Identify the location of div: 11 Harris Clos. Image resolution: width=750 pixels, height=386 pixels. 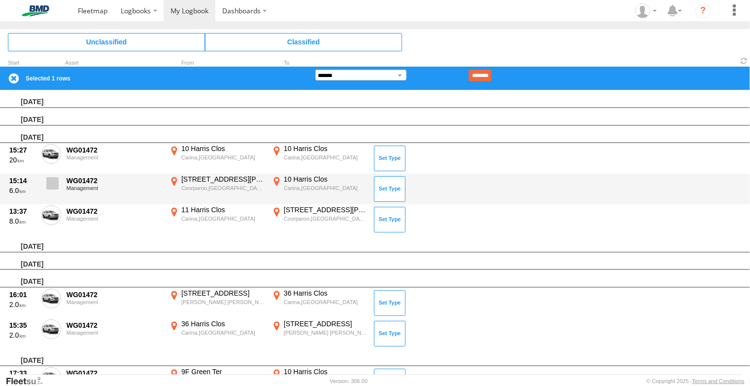
(223, 210).